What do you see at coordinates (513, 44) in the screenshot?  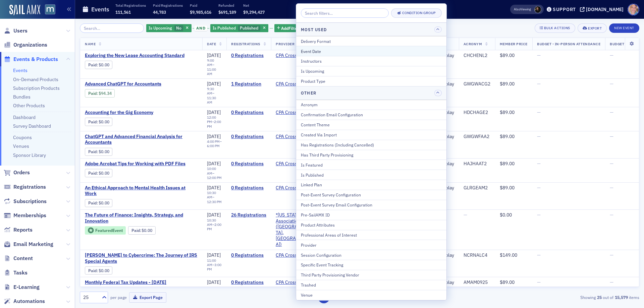 I see `span: Member Price` at bounding box center [513, 44].